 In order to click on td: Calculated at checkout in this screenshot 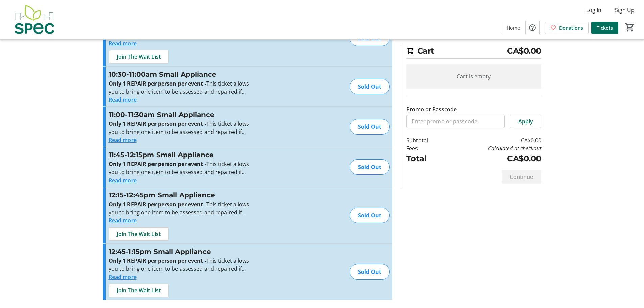, I will do `click(493, 149)`.